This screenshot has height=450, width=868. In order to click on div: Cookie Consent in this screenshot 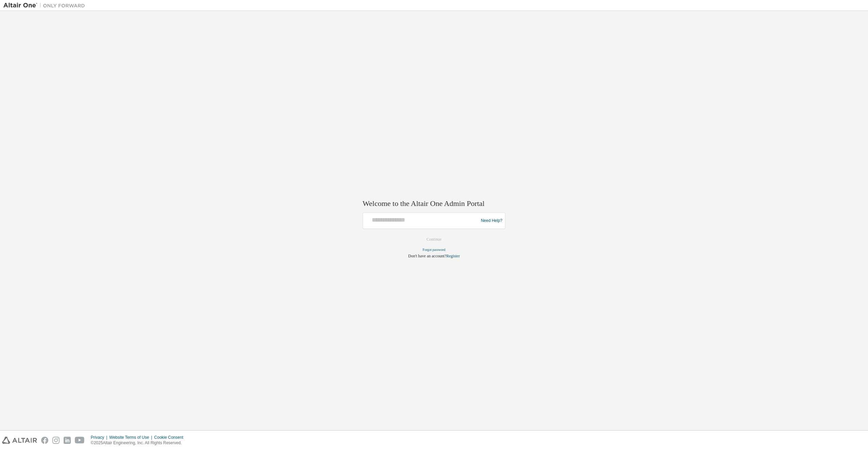, I will do `click(171, 438)`.